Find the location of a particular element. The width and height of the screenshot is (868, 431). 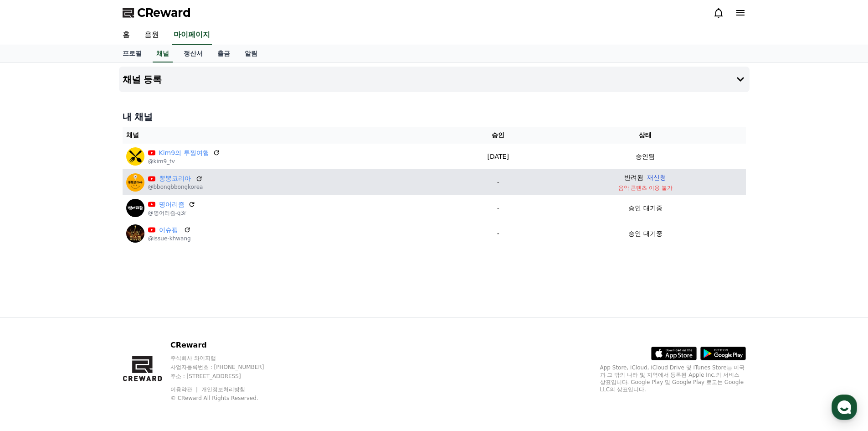

span: 홈 is located at coordinates (32, 307).